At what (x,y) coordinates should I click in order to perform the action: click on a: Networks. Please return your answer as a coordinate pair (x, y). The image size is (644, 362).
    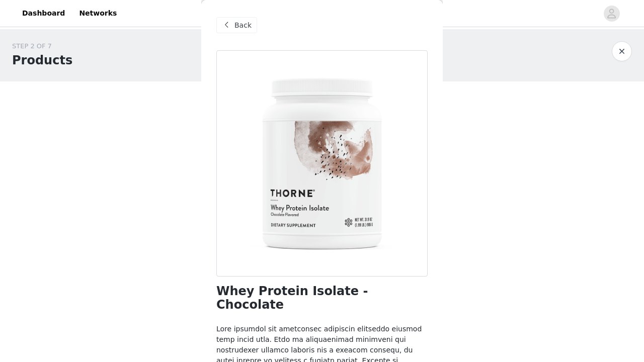
    Looking at the image, I should click on (97, 13).